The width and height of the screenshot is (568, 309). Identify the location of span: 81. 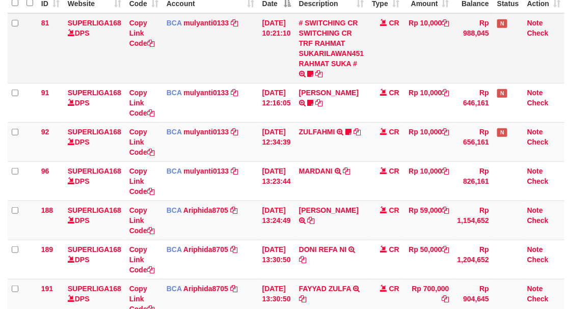
(45, 23).